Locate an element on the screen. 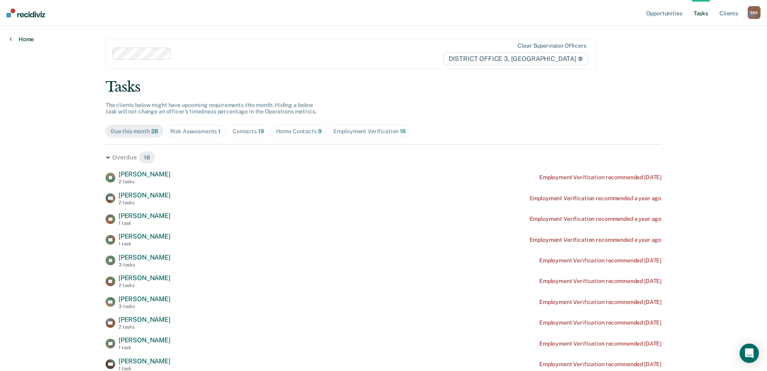  span: 1 is located at coordinates (219, 131).